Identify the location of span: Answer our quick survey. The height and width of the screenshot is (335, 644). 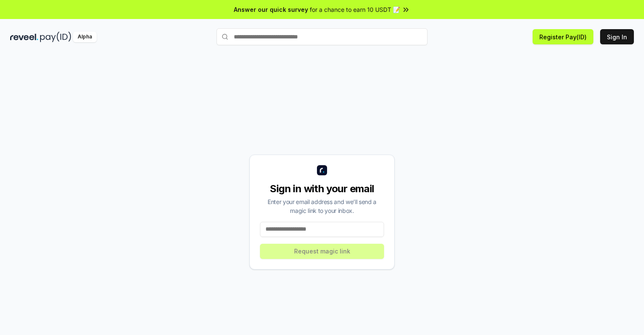
(271, 9).